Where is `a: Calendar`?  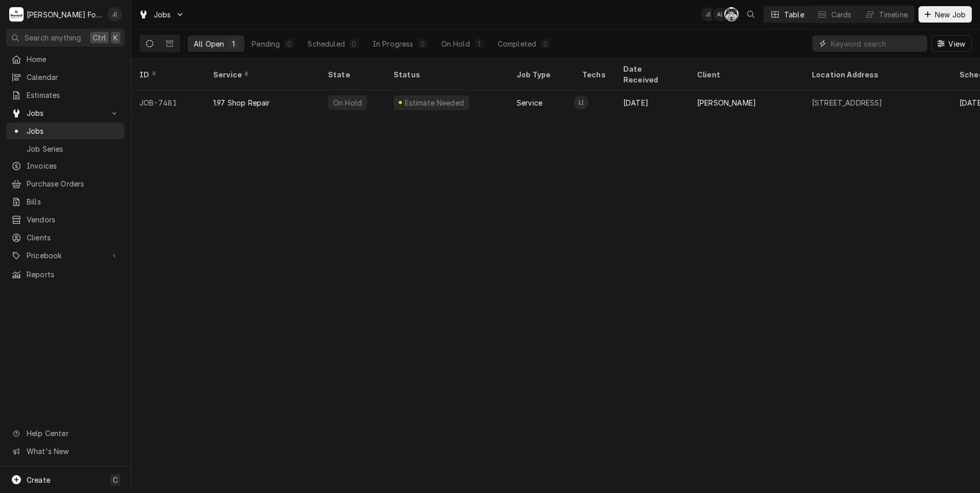
a: Calendar is located at coordinates (65, 77).